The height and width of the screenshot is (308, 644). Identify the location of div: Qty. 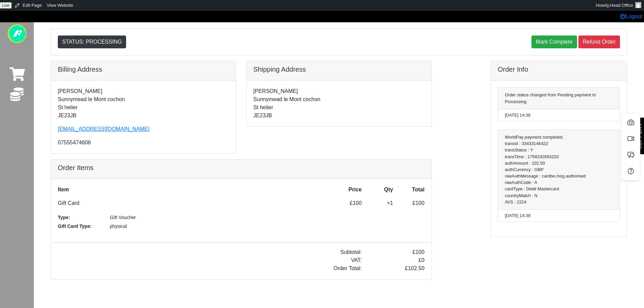
(382, 190).